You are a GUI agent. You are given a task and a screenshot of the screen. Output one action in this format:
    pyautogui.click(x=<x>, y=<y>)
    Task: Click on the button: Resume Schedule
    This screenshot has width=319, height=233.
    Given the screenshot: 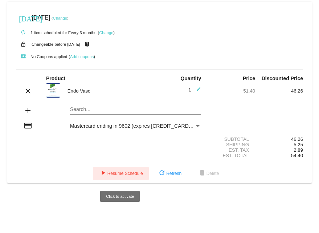 What is the action you would take?
    pyautogui.click(x=121, y=174)
    